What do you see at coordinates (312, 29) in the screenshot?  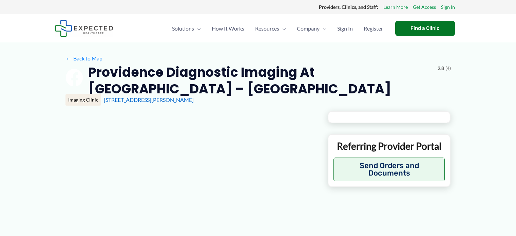 I see `a: CompanyMenu Toggle` at bounding box center [312, 29].